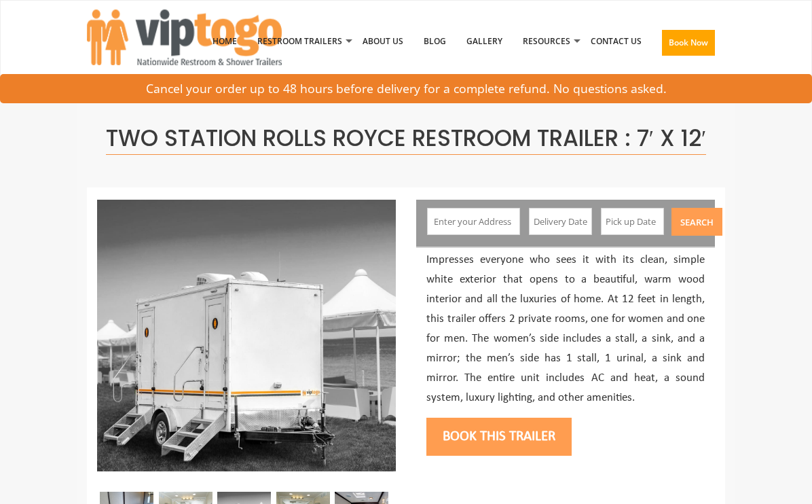 This screenshot has width=812, height=504. Describe the element at coordinates (689, 43) in the screenshot. I see `button: Book Now` at that location.